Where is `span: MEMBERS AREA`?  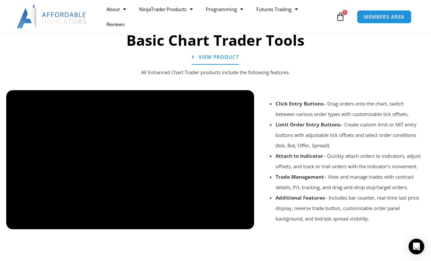 span: MEMBERS AREA is located at coordinates (384, 17).